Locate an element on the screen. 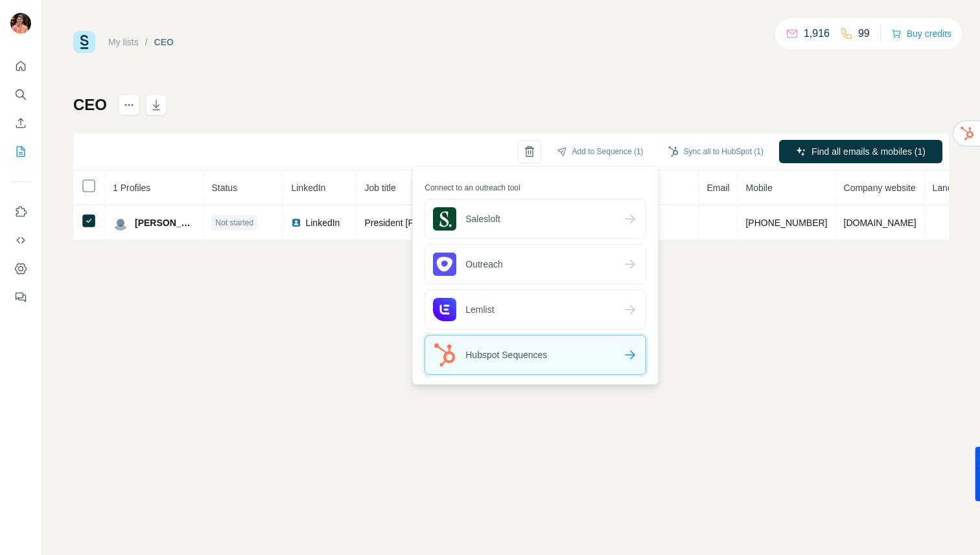 Image resolution: width=980 pixels, height=555 pixels. button: Salesloft is located at coordinates (536, 219).